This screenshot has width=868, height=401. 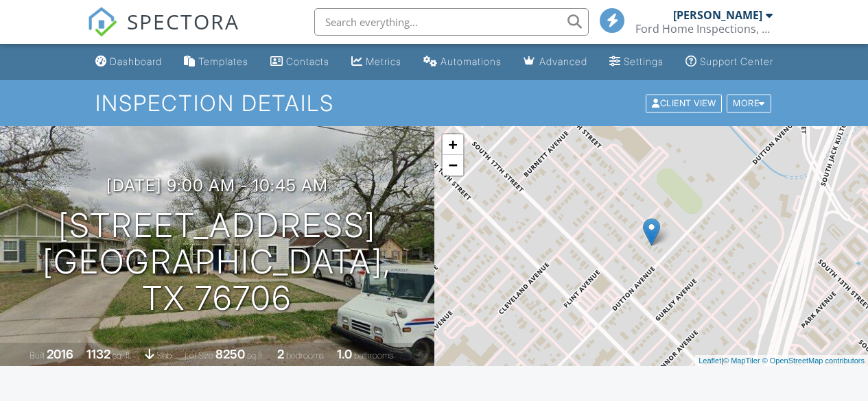 I want to click on img: The Best Home Inspection Software - Spectora, so click(x=102, y=22).